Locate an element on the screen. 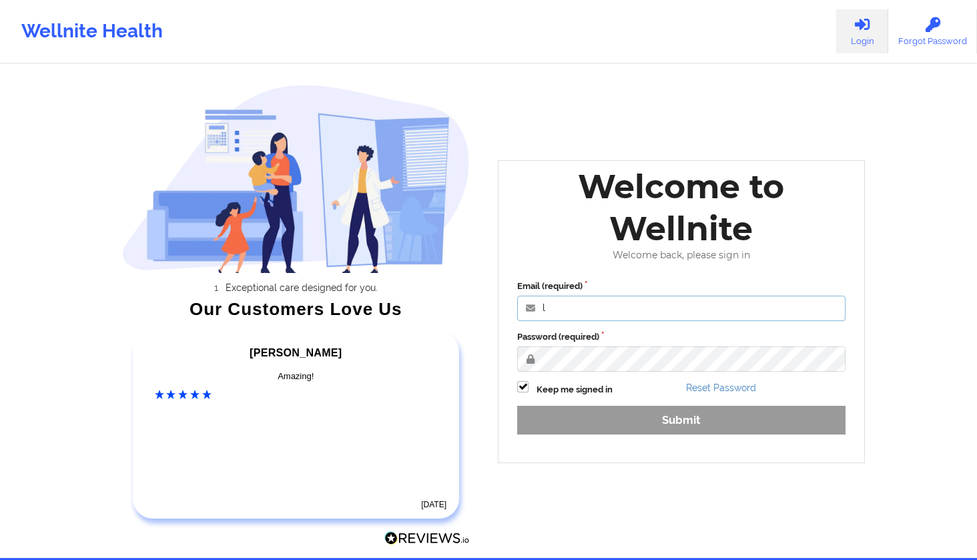 The width and height of the screenshot is (977, 560). div: Our Customers Love Us is located at coordinates (296, 309).